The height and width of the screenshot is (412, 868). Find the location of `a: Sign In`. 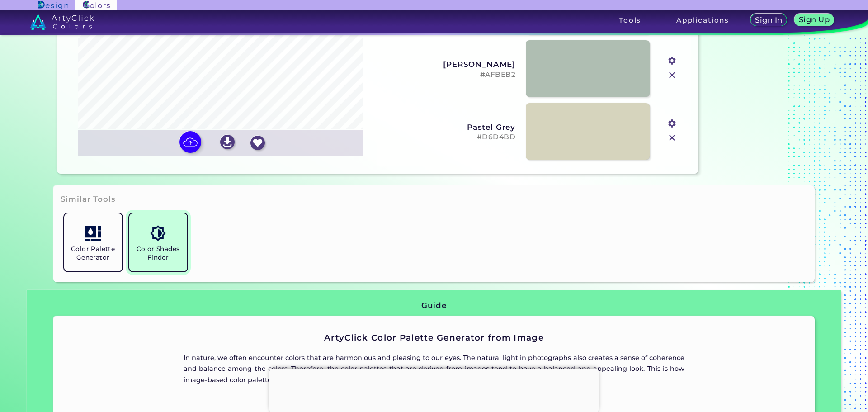

a: Sign In is located at coordinates (768, 20).